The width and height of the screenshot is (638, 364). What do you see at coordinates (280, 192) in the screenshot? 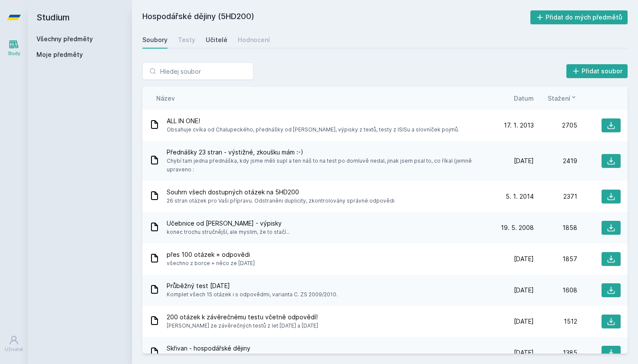
I see `span: Souhrn všech dostupných otázek na 5HD200` at bounding box center [280, 192].